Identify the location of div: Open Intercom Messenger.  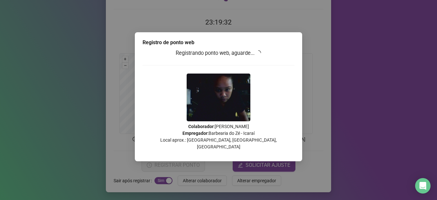
(423, 185).